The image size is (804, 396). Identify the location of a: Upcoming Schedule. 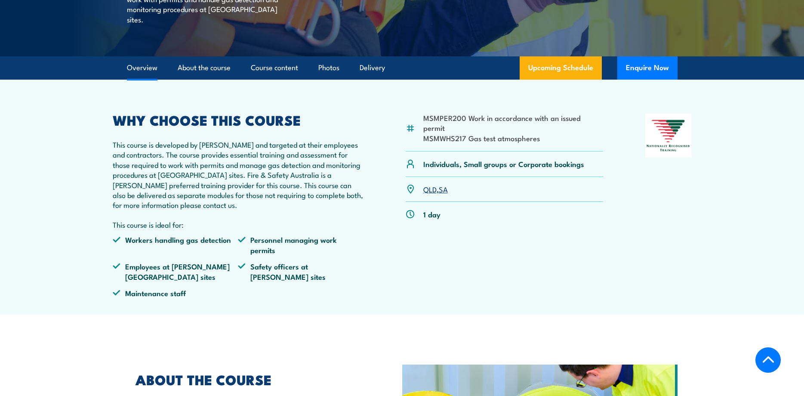
(560, 68).